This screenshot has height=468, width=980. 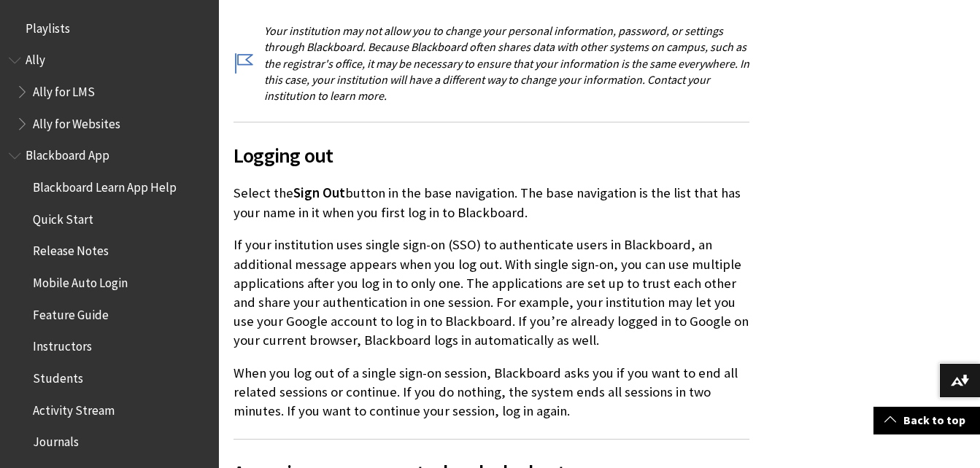 What do you see at coordinates (58, 376) in the screenshot?
I see `span: Students` at bounding box center [58, 376].